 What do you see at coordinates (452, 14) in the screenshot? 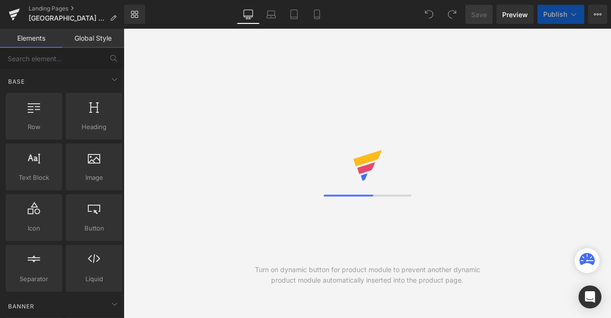
I see `button: Redo` at bounding box center [452, 14].